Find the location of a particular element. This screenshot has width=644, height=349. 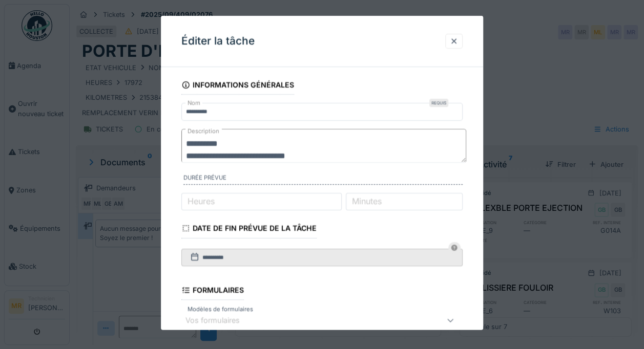

label: Modèles de formulaires is located at coordinates (220, 309).